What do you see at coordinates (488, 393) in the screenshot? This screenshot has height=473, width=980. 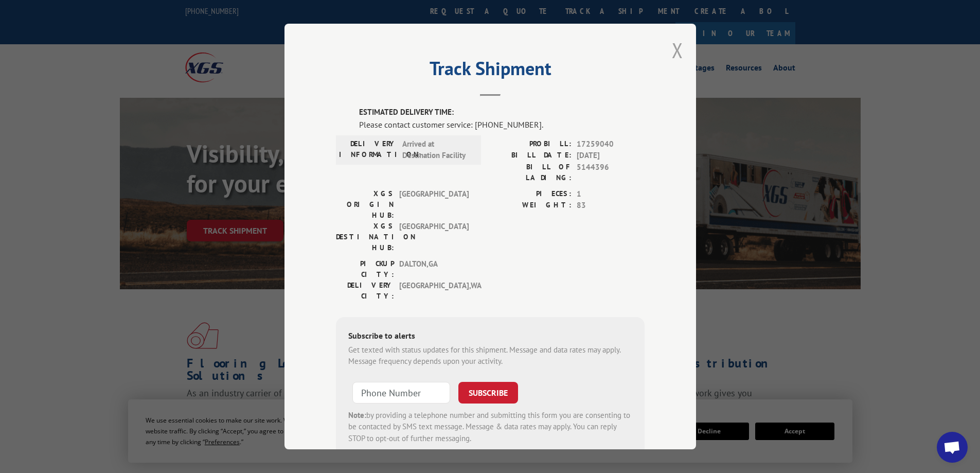 I see `button: SUBSCRIBE` at bounding box center [488, 393].